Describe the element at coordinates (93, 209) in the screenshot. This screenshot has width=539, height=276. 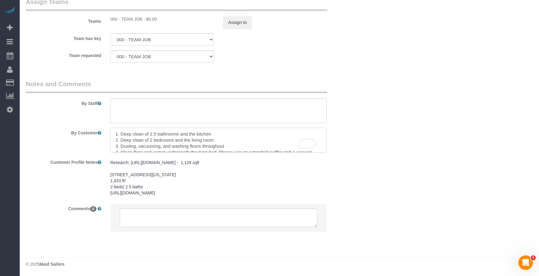
I see `span: 0` at that location.